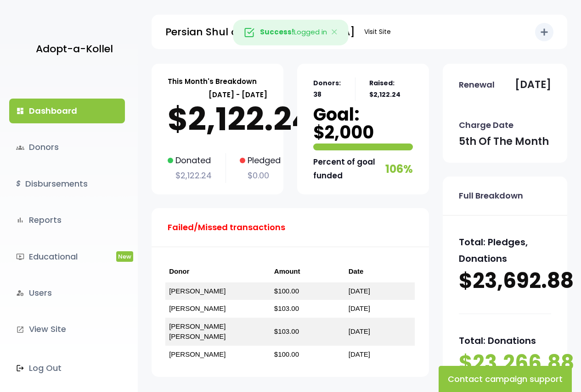 Image resolution: width=581 pixels, height=392 pixels. I want to click on div: Logged in, so click(290, 32).